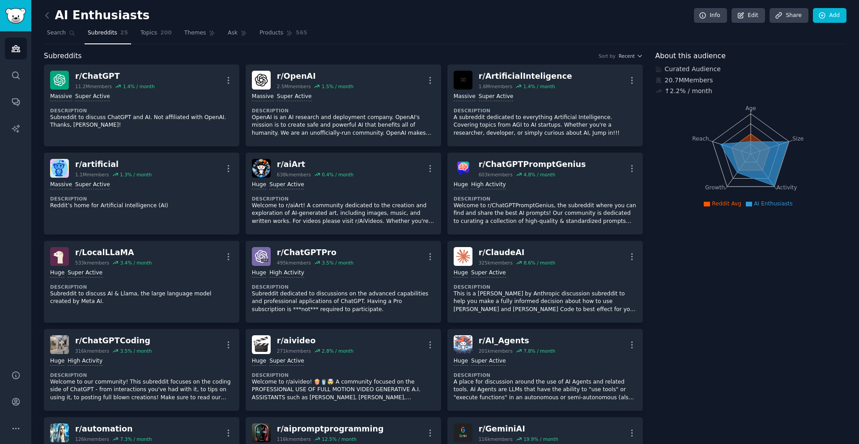  Describe the element at coordinates (59, 432) in the screenshot. I see `img: automation` at that location.